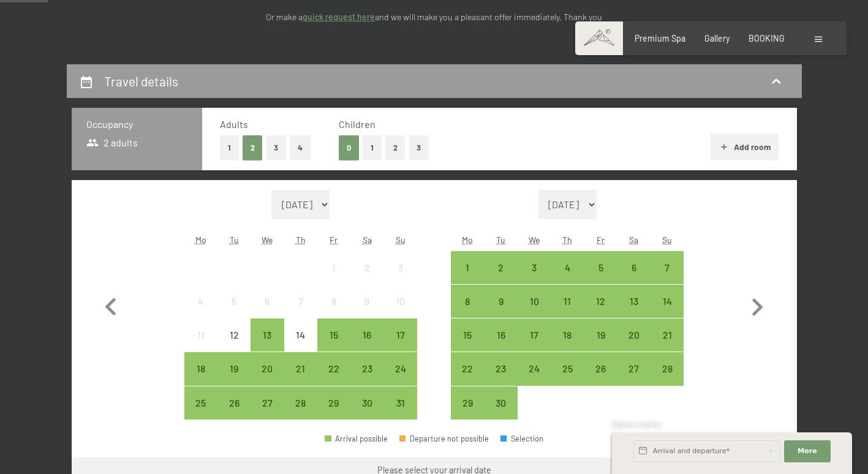 The width and height of the screenshot is (868, 474). What do you see at coordinates (267, 335) in the screenshot?
I see `div: Wed Aug 13 2025` at bounding box center [267, 335].